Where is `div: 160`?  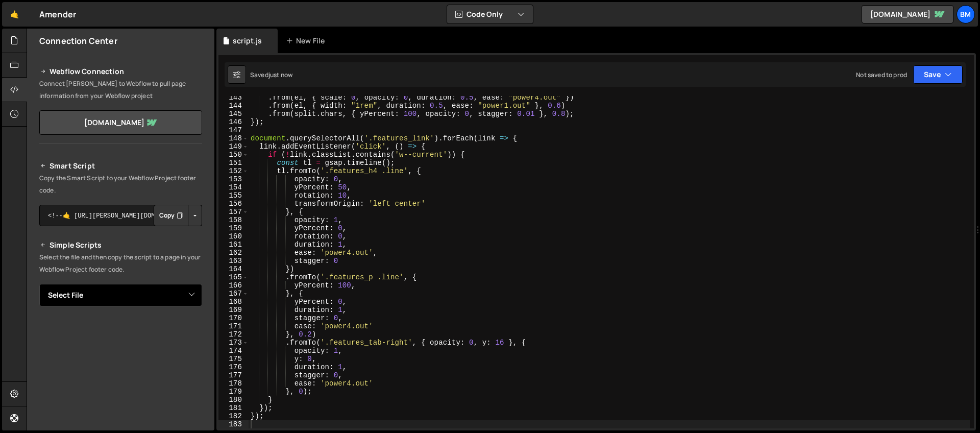 div: 160 is located at coordinates (233, 236).